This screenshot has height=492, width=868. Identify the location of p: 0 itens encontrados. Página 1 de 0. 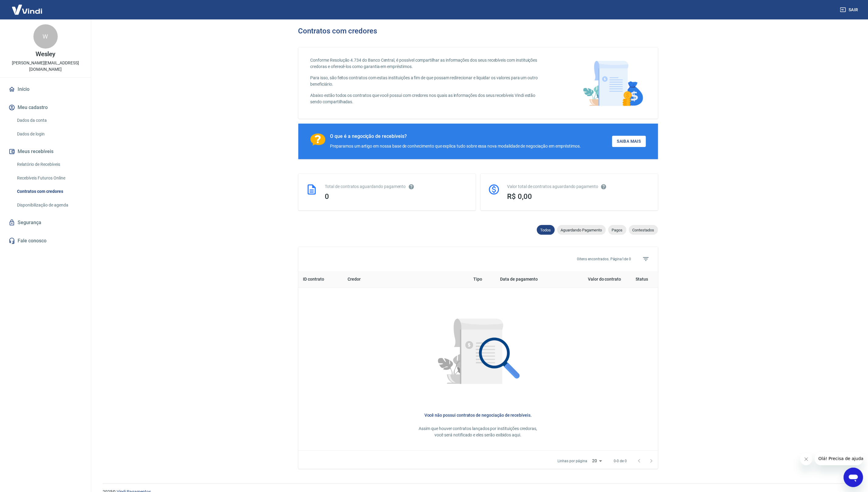
(604, 259).